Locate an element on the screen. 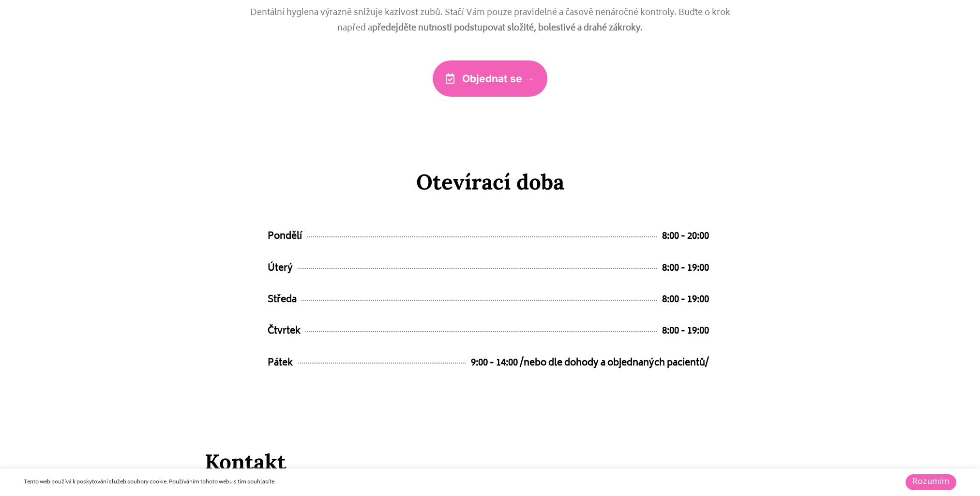 Image resolution: width=980 pixels, height=496 pixels. p: Dentální hygiena výrazně snižuje kazivost zubů. Stačí Vám pouze pravidelné a časově nenáročné kon... is located at coordinates (490, 21).